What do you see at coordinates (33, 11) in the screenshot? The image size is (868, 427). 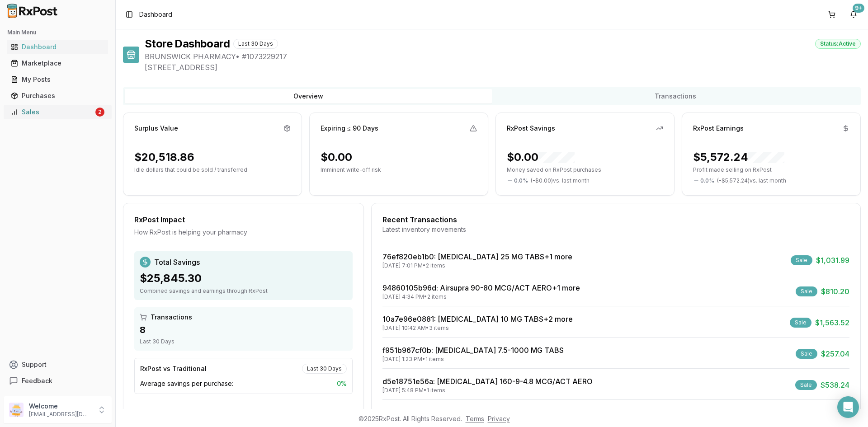 I see `img: RxPost Logo` at bounding box center [33, 11].